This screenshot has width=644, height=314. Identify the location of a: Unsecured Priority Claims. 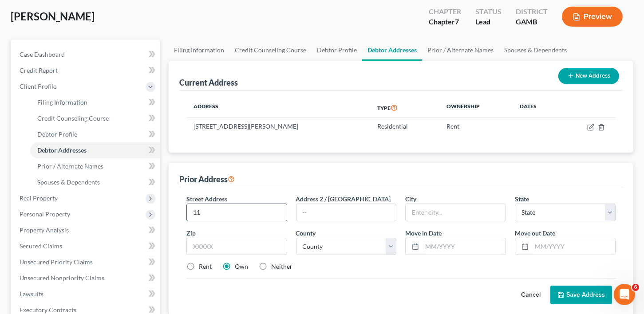
(86, 262).